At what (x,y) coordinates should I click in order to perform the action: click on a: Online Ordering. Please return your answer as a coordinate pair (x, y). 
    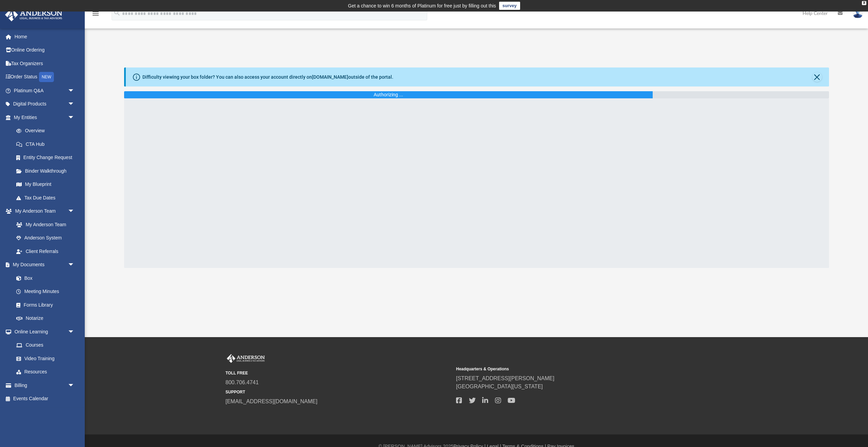
    Looking at the image, I should click on (45, 50).